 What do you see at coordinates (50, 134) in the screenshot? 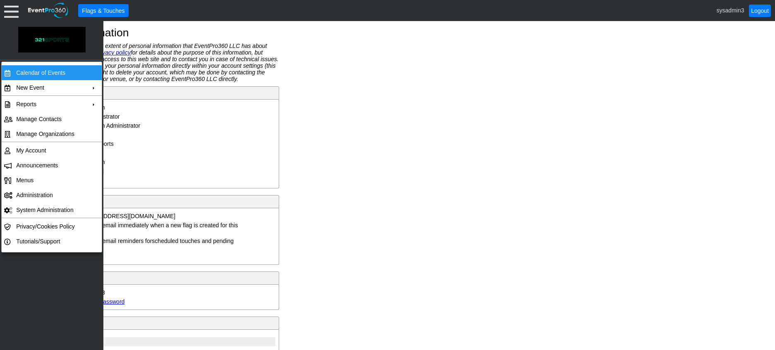
I see `td: Manage Organizations` at bounding box center [50, 134].